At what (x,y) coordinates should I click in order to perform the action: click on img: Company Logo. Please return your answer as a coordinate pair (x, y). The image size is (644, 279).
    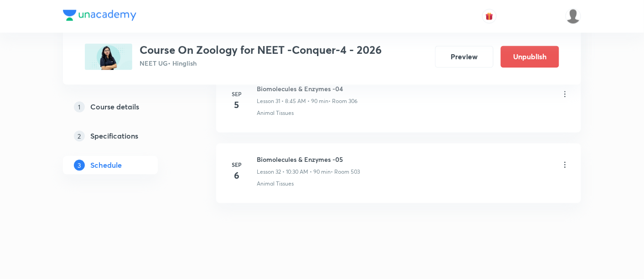
    Looking at the image, I should click on (99, 16).